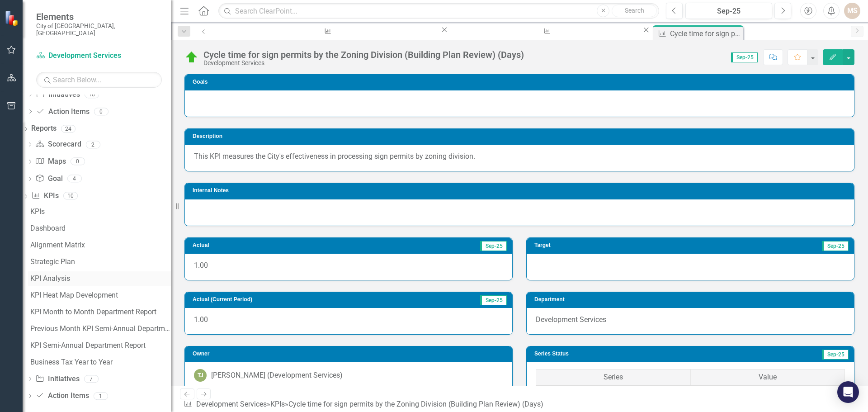  I want to click on a: Goal, so click(49, 179).